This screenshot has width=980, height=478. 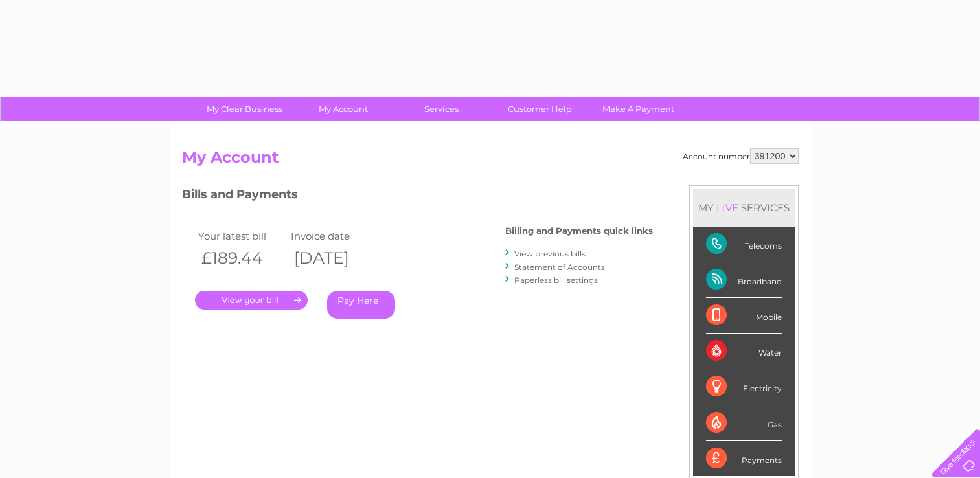 What do you see at coordinates (744, 423) in the screenshot?
I see `div: Gas` at bounding box center [744, 423].